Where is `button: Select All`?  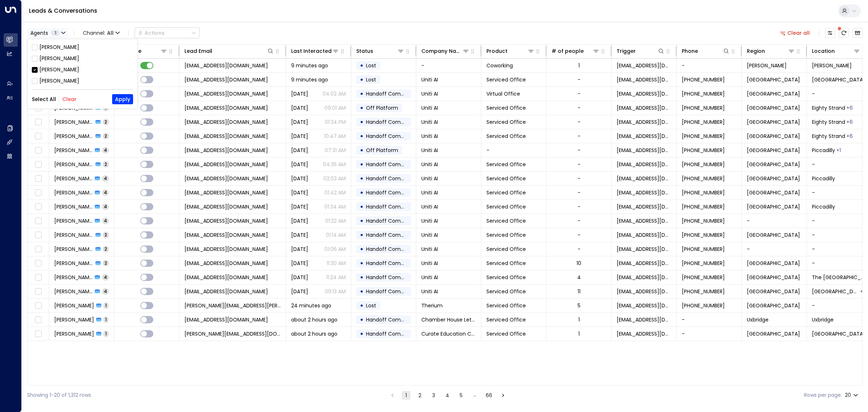
button: Select All is located at coordinates (44, 99).